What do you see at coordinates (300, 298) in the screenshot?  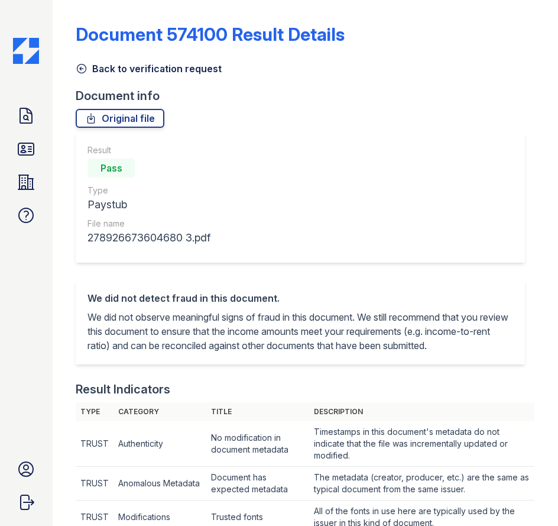 I see `div: We did not detect fraud in this document.` at bounding box center [300, 298].